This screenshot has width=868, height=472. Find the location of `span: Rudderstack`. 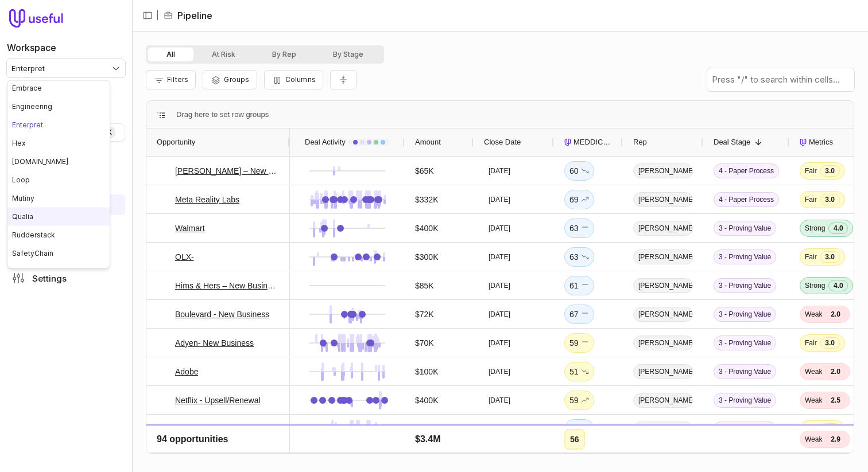

span: Rudderstack is located at coordinates (33, 235).